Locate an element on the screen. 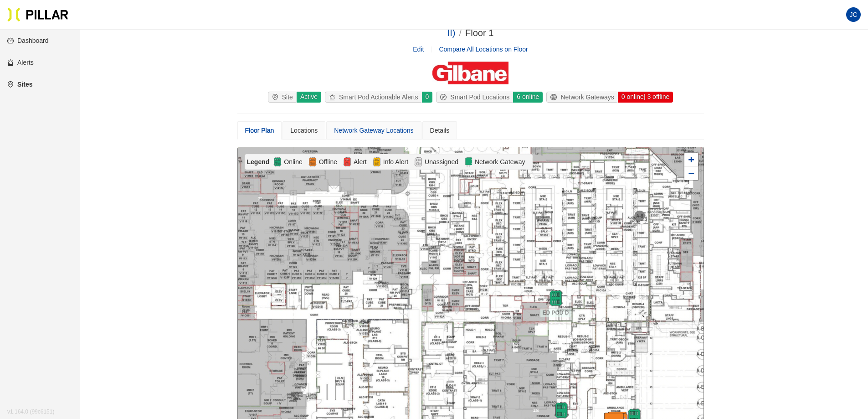  div: Smart Pod Locations is located at coordinates (475, 97).